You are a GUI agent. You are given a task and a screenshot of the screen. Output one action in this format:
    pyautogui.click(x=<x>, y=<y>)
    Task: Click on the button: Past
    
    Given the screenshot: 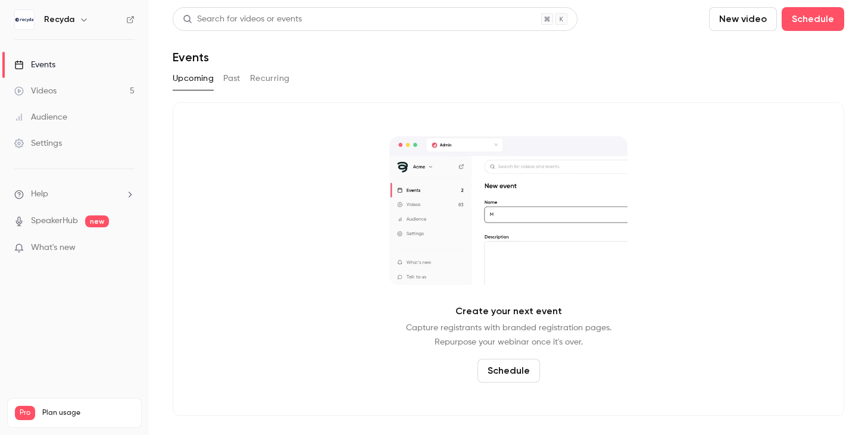 What is the action you would take?
    pyautogui.click(x=231, y=79)
    